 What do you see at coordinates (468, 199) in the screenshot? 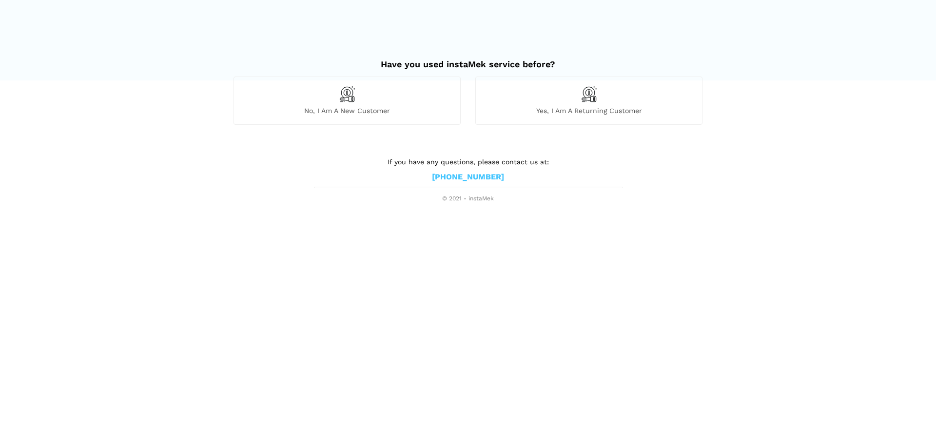
I see `span: © 2021 - instaMek` at bounding box center [468, 199].